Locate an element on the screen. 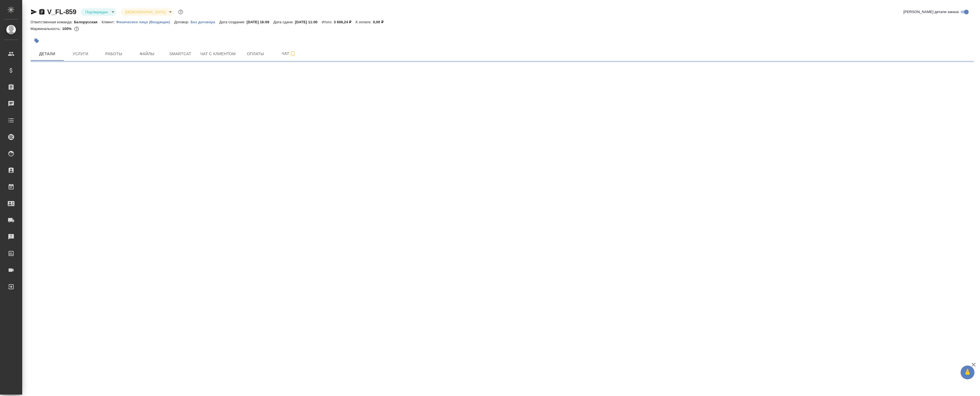 The height and width of the screenshot is (396, 980). p: Дата создания: is located at coordinates (233, 22).